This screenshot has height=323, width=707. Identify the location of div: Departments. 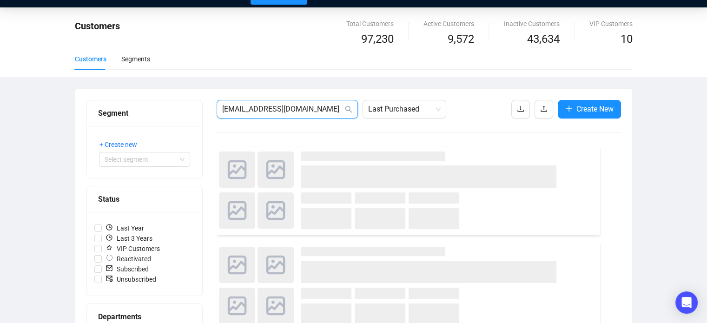
(144, 316).